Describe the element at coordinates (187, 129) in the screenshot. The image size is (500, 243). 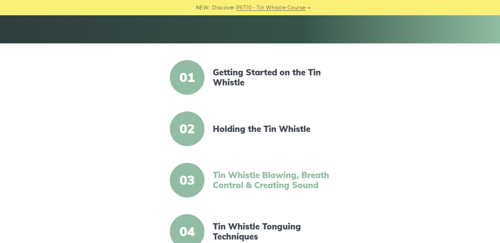
I see `span: 02` at that location.